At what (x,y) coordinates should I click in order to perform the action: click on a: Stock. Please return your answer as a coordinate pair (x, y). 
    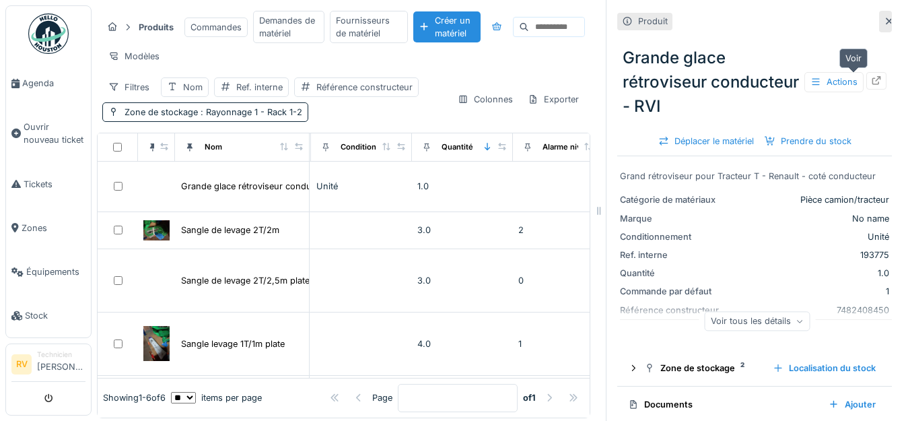
    Looking at the image, I should click on (48, 315).